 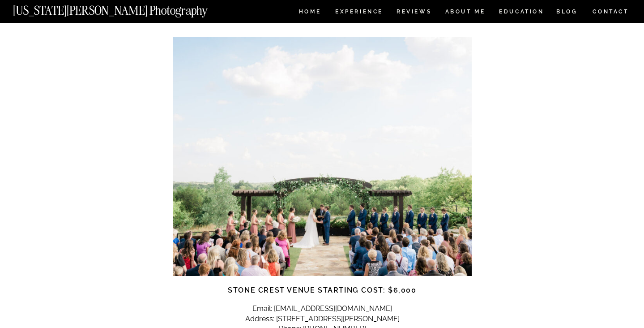 I want to click on nav: ABOUT ME, so click(x=465, y=13).